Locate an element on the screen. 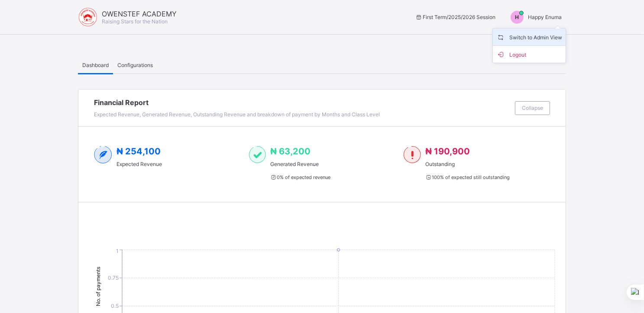 Image resolution: width=644 pixels, height=313 pixels. span: Happy Enuma is located at coordinates (545, 17).